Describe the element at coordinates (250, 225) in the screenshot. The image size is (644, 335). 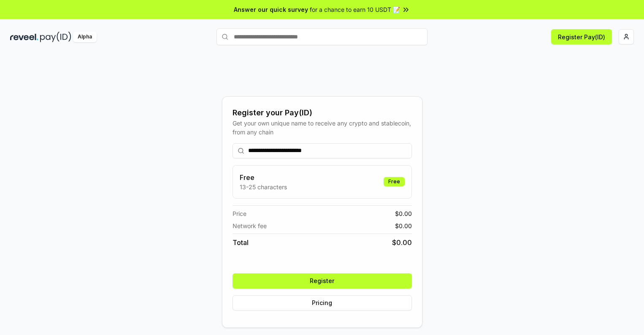
I see `span: Network fee` at that location.